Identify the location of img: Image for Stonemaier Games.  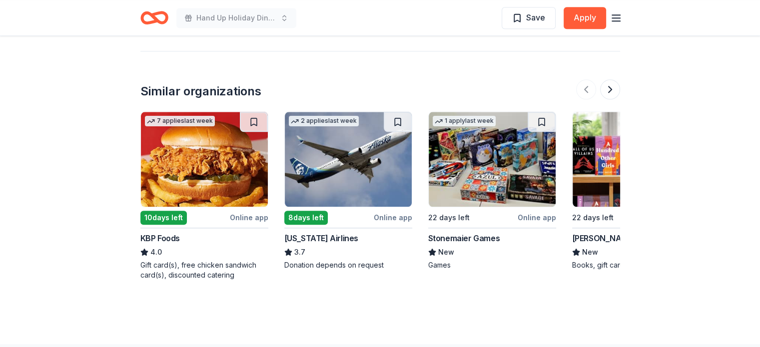
(492, 159).